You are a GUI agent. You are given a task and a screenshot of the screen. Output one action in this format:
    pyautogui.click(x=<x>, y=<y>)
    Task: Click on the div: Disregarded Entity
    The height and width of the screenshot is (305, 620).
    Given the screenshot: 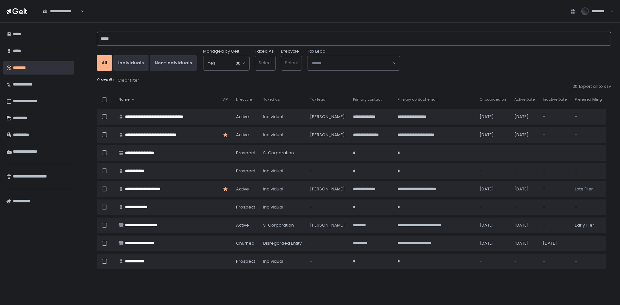 What is the action you would take?
    pyautogui.click(x=282, y=243)
    